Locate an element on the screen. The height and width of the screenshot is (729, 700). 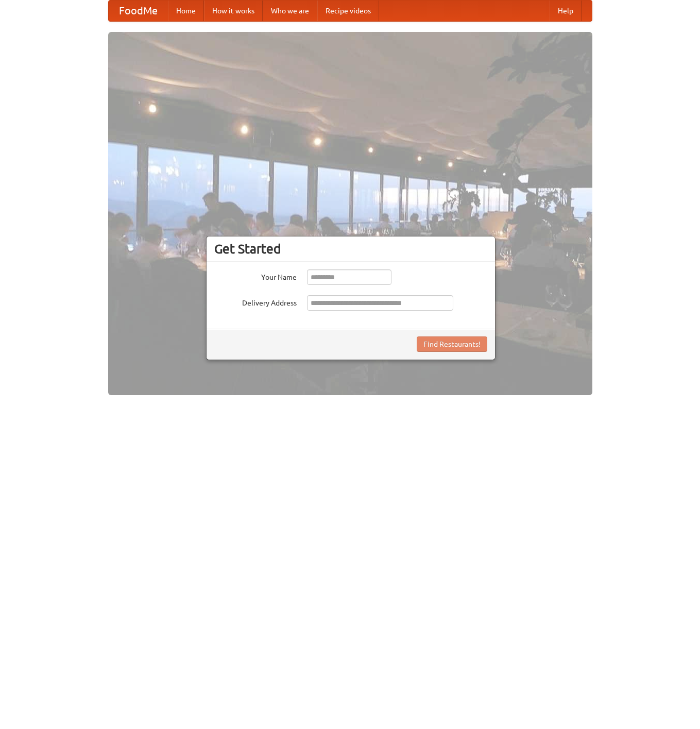
button: Find Restaurants! is located at coordinates (451, 344).